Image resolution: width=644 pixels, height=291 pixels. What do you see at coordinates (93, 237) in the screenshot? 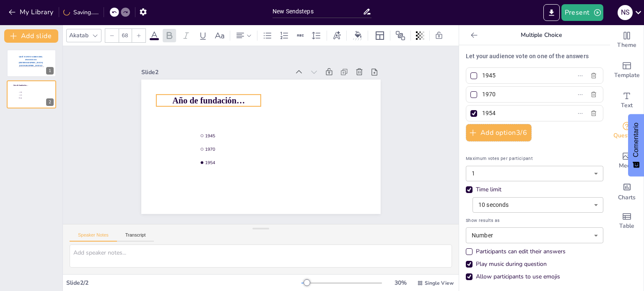
I see `button: Speaker Notes` at bounding box center [93, 237].